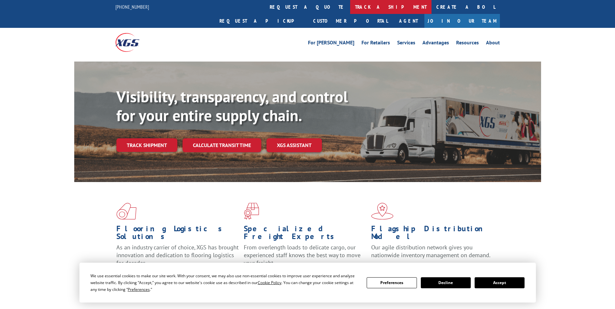 The image size is (615, 309). I want to click on a: Join Our Team, so click(462, 21).